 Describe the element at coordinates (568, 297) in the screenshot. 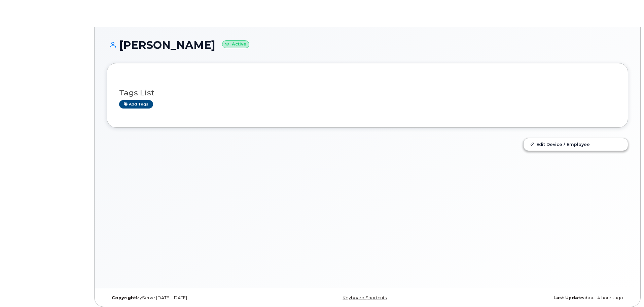

I see `strong: Last Update` at that location.